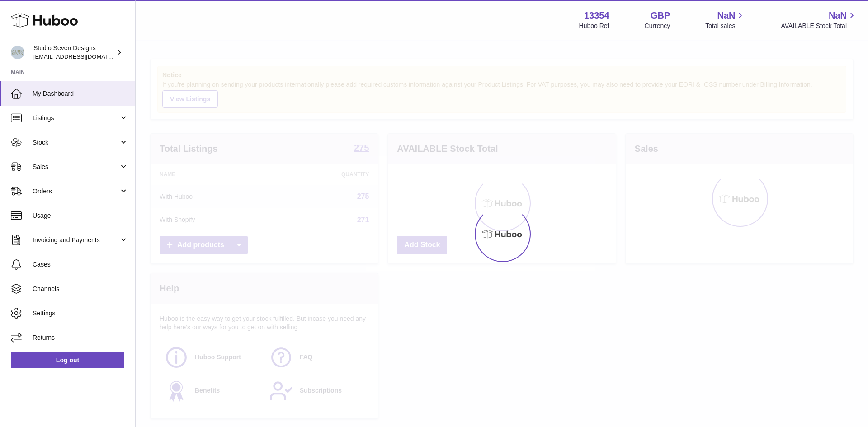  I want to click on span: Sales, so click(75, 167).